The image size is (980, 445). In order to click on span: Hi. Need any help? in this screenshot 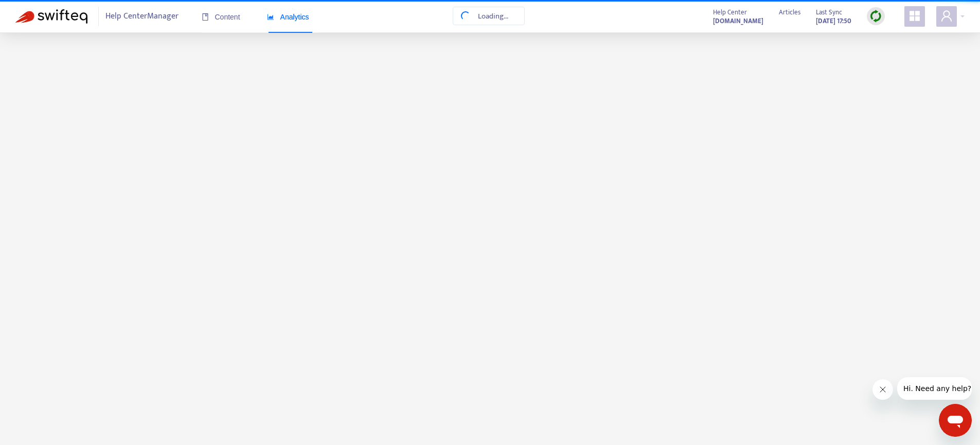, I will do `click(40, 11)`.